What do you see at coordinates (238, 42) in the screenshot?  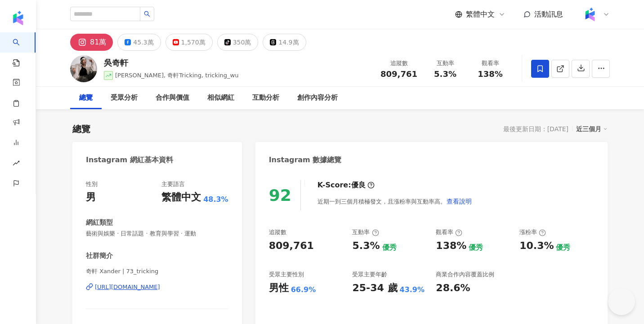 I see `button: 350萬` at bounding box center [238, 42].